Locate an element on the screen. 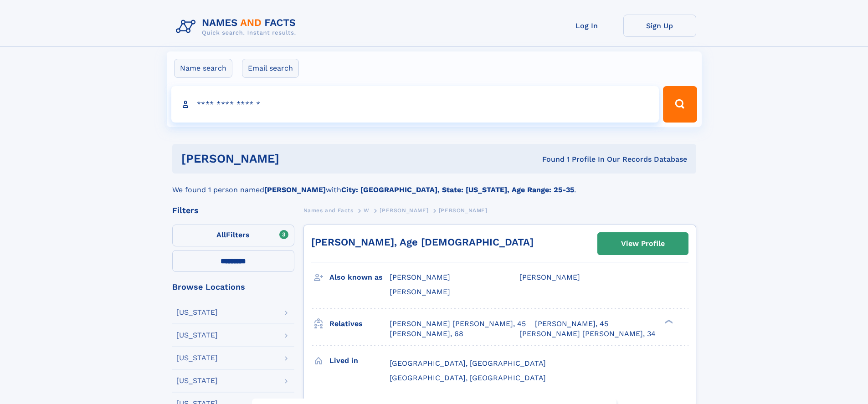  div: Browse Locations is located at coordinates (233, 287).